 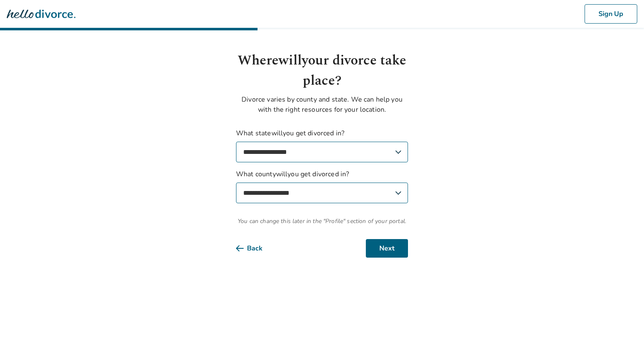 I want to click on button: Sign Up, so click(x=611, y=14).